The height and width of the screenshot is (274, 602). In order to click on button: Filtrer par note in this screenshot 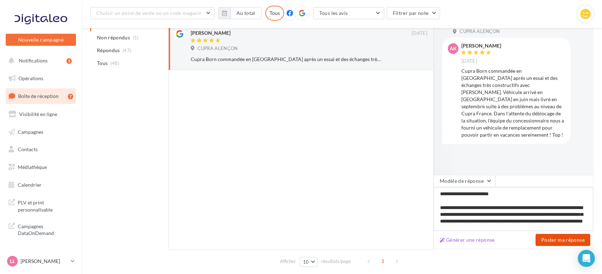, I will do `click(414, 13)`.